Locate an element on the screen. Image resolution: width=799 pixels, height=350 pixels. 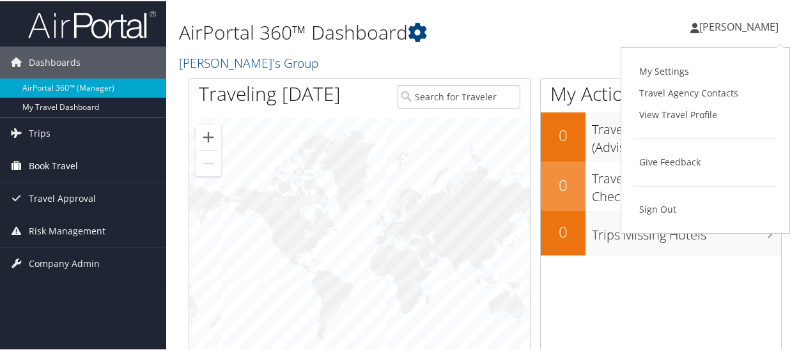
a: My Settings is located at coordinates (705, 70).